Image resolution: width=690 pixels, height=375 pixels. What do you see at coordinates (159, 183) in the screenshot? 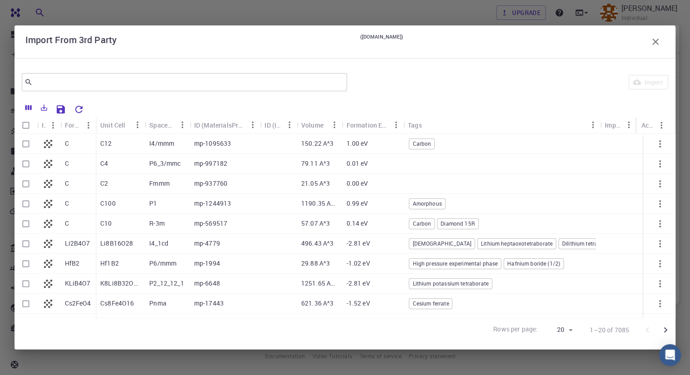
I see `p: Fmmm` at bounding box center [159, 183].